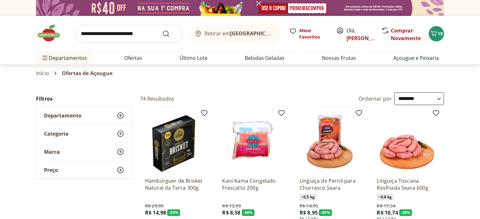 The image size is (480, 219). Describe the element at coordinates (309, 34) in the screenshot. I see `a: Meus Favoritos` at that location.